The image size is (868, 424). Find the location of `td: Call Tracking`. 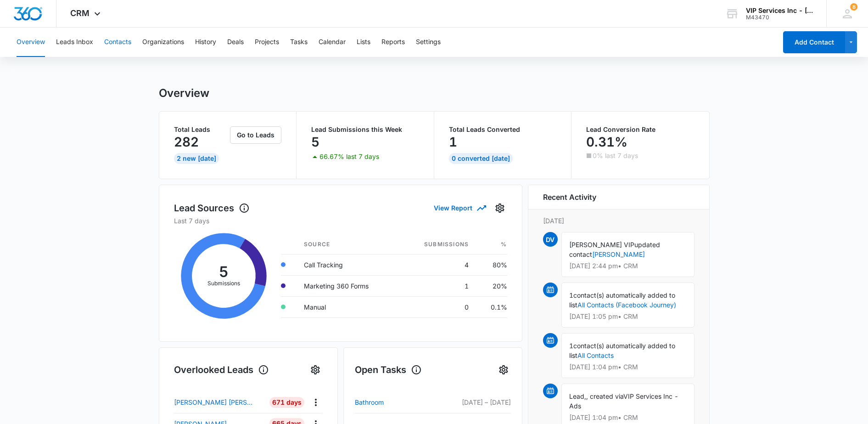

td: Call Tracking is located at coordinates (348, 264).